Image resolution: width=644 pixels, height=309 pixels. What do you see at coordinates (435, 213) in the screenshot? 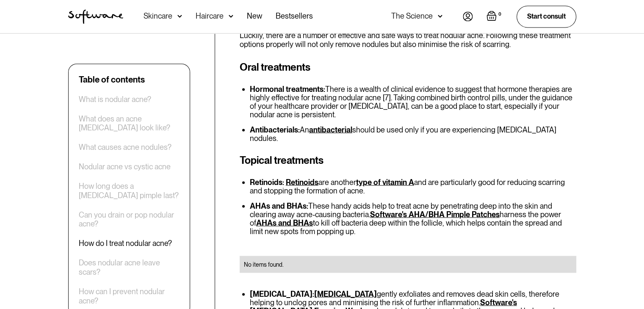
I see `a: Software's AHA/BHA Pimple Patches` at bounding box center [435, 213].